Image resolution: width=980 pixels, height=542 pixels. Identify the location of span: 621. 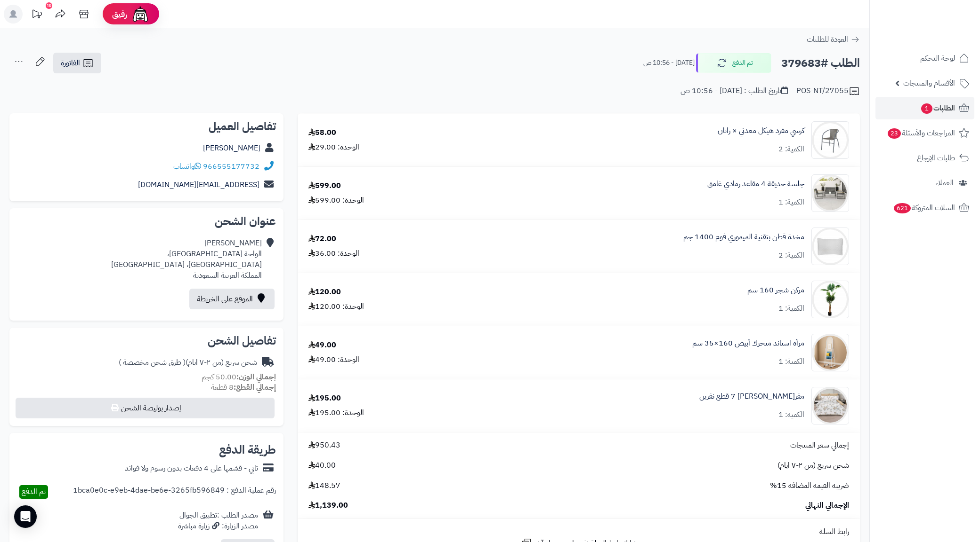
(902, 209).